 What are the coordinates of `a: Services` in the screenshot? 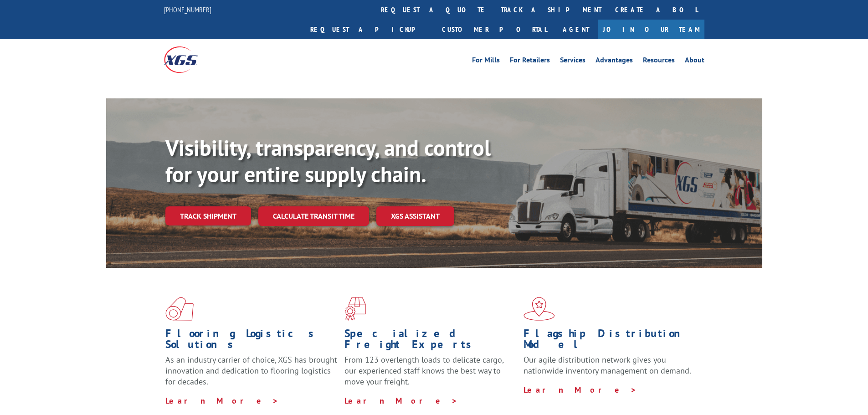 It's located at (573, 61).